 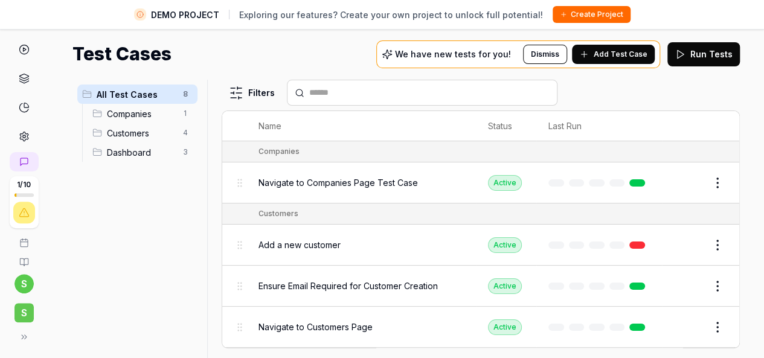 What do you see at coordinates (24, 257) in the screenshot?
I see `a: Documentation` at bounding box center [24, 257].